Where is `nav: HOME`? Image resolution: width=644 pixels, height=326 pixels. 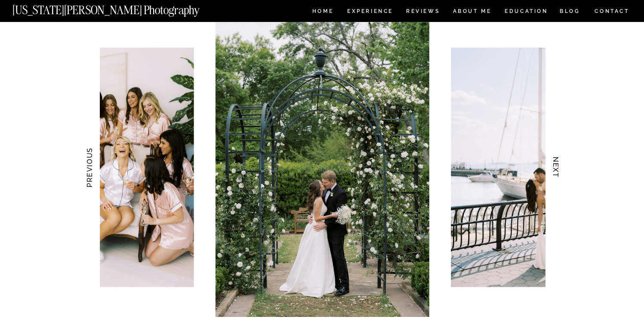
nav: HOME is located at coordinates (323, 12).